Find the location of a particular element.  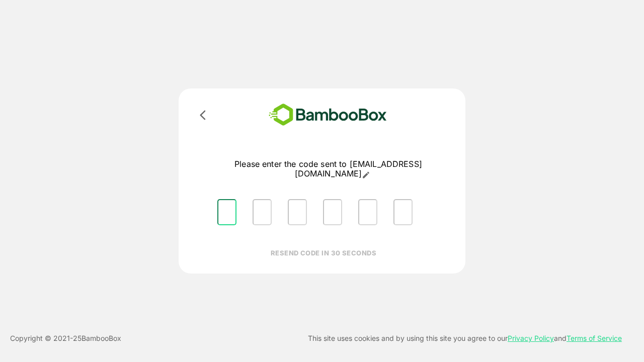

img: bamboobox is located at coordinates (328, 115).